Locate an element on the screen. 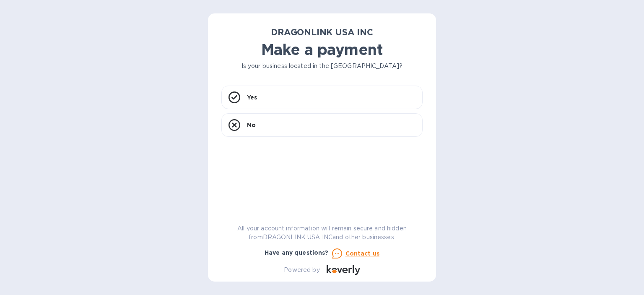  p: No is located at coordinates (251, 125).